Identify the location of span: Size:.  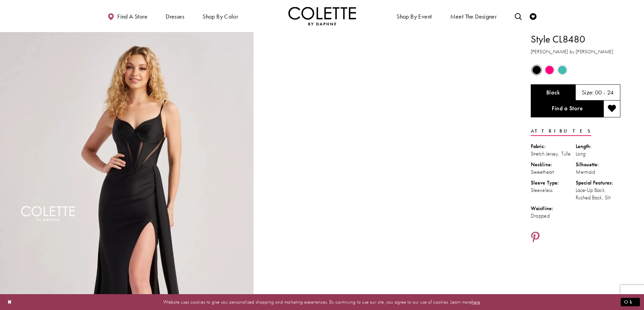
(588, 92).